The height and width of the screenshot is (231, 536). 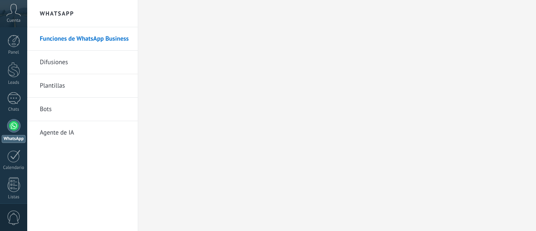 I want to click on div: Chats, so click(x=14, y=109).